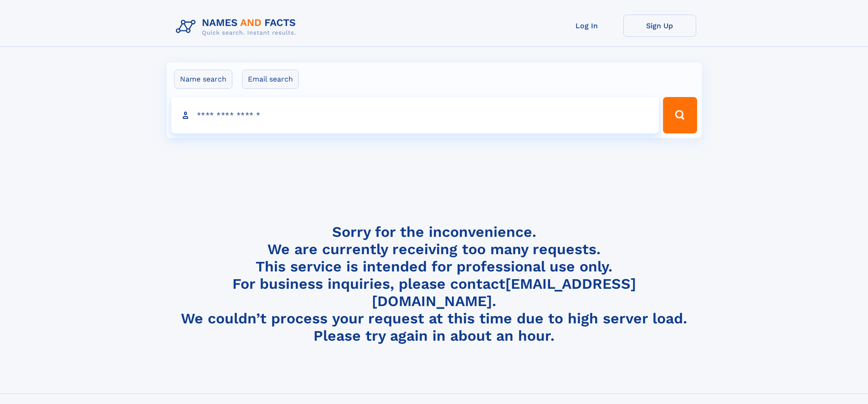 This screenshot has width=868, height=404. What do you see at coordinates (680, 115) in the screenshot?
I see `button: Search Button` at bounding box center [680, 115].